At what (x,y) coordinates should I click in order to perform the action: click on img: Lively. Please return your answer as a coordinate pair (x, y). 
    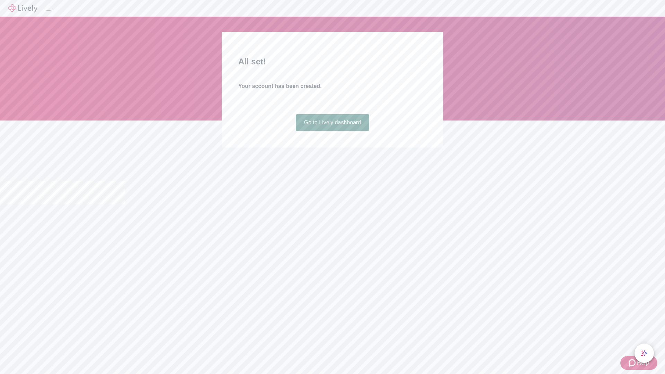
    Looking at the image, I should click on (23, 8).